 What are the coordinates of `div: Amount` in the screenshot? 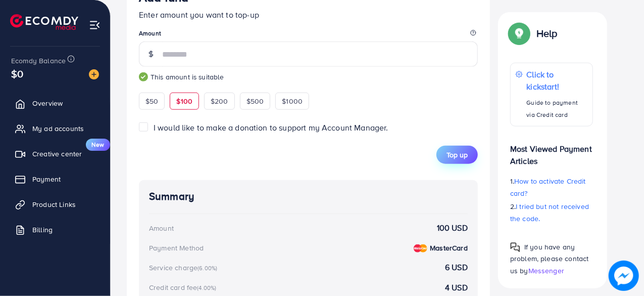 It's located at (161, 228).